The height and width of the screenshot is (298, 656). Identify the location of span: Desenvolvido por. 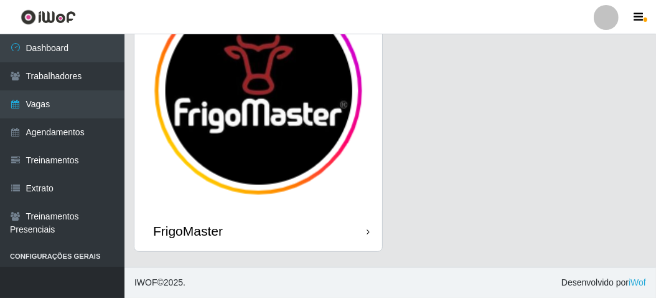
(604, 282).